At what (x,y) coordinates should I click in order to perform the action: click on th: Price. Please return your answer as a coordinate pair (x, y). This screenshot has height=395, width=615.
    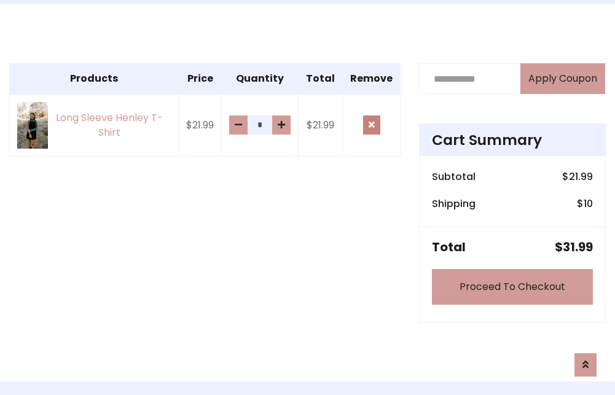
    Looking at the image, I should click on (200, 79).